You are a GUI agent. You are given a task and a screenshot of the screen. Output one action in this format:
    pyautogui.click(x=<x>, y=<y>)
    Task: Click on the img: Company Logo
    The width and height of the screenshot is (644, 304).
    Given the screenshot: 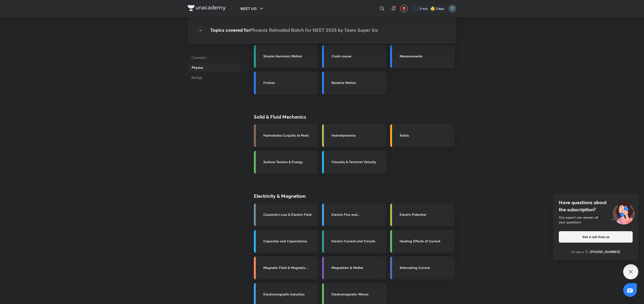 What is the action you would take?
    pyautogui.click(x=207, y=8)
    